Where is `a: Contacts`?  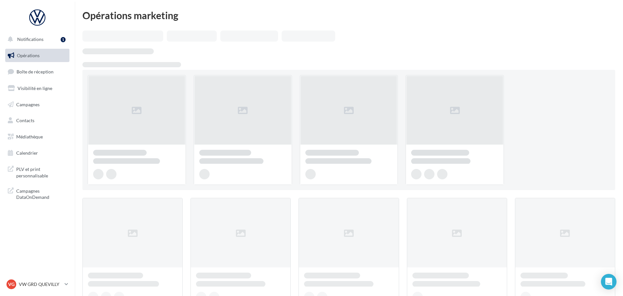
a: Contacts is located at coordinates (37, 120).